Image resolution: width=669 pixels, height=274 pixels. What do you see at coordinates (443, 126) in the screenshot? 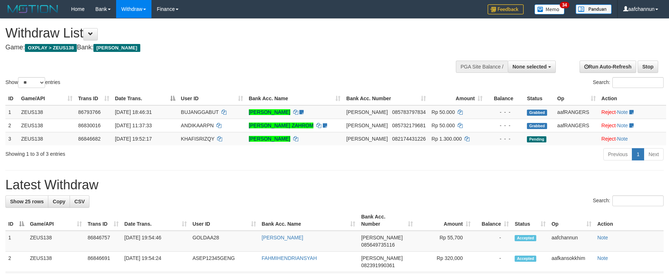
I see `span: Rp 50.000` at bounding box center [443, 126].